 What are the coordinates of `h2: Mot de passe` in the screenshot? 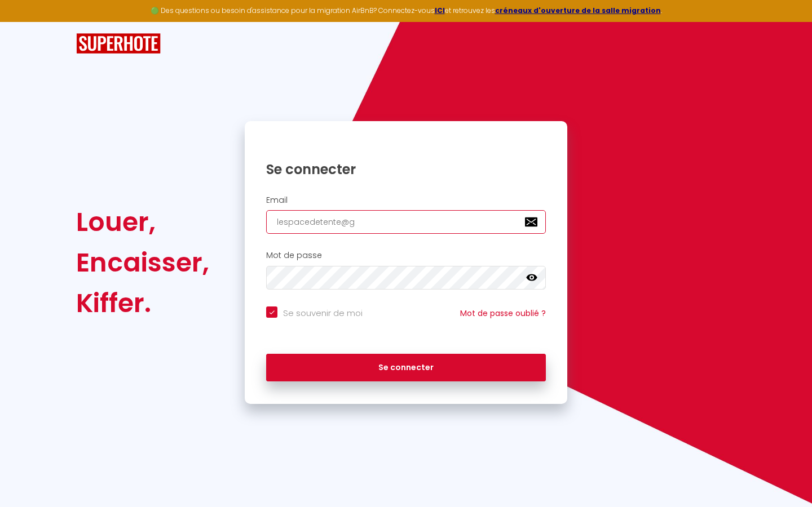 It's located at (406, 255).